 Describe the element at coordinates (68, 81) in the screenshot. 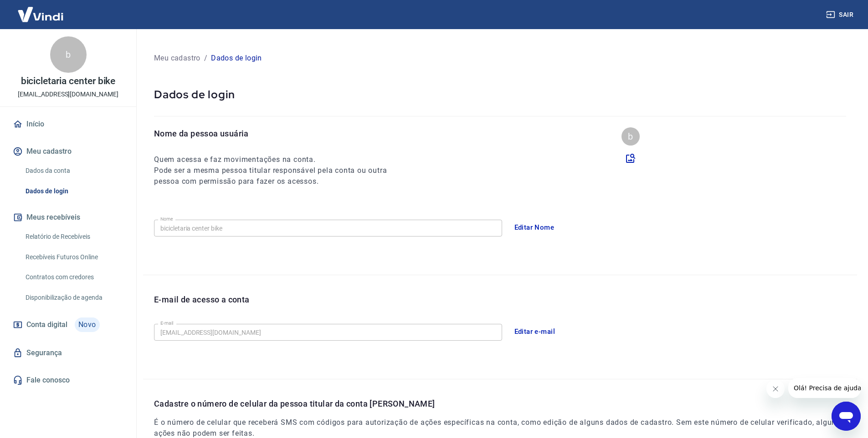

I see `p: bicicletaria center bike` at that location.